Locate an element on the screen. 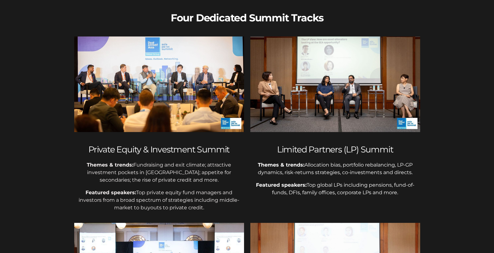 This screenshot has height=253, width=494. span: Themes & trends: is located at coordinates (281, 165).